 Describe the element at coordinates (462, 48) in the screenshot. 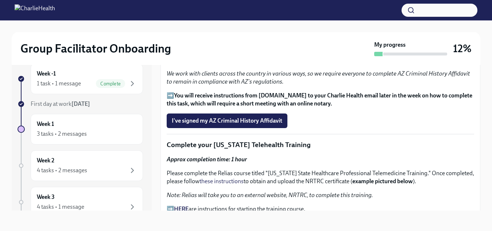

I see `h3: 12%` at that location.